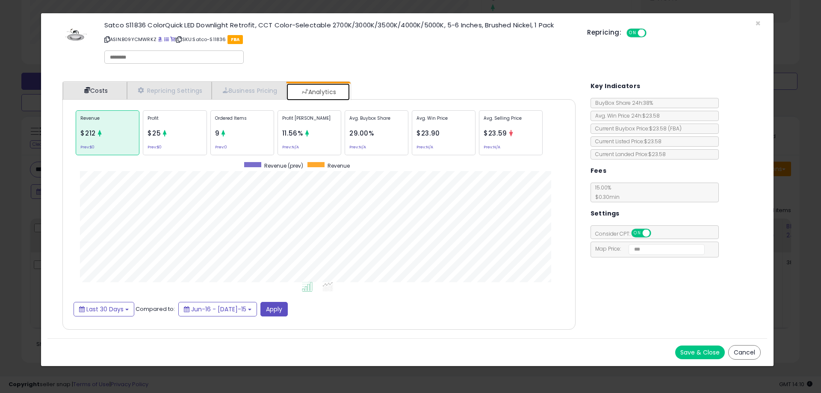  I want to click on a: Costs, so click(95, 90).